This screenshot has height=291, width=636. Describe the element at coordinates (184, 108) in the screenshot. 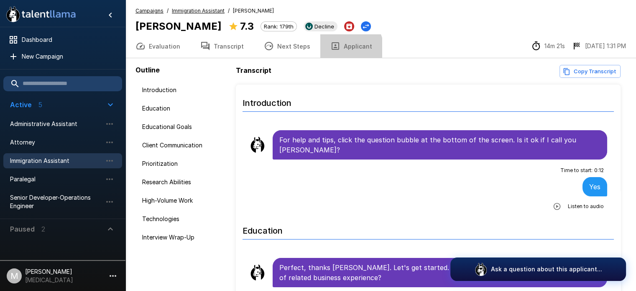

I see `div: Education` at that location.